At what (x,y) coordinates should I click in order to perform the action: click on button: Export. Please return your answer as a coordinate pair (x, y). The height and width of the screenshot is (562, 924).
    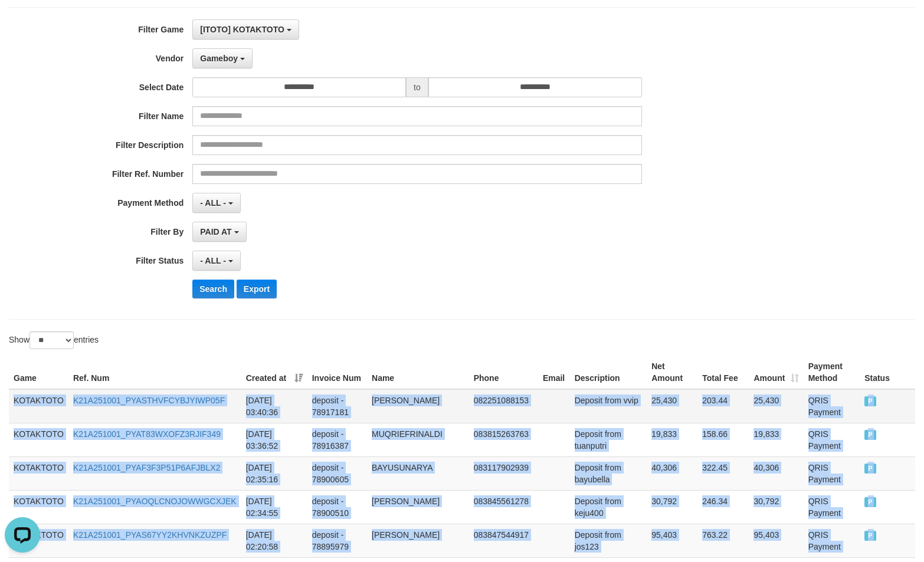
    Looking at the image, I should click on (257, 289).